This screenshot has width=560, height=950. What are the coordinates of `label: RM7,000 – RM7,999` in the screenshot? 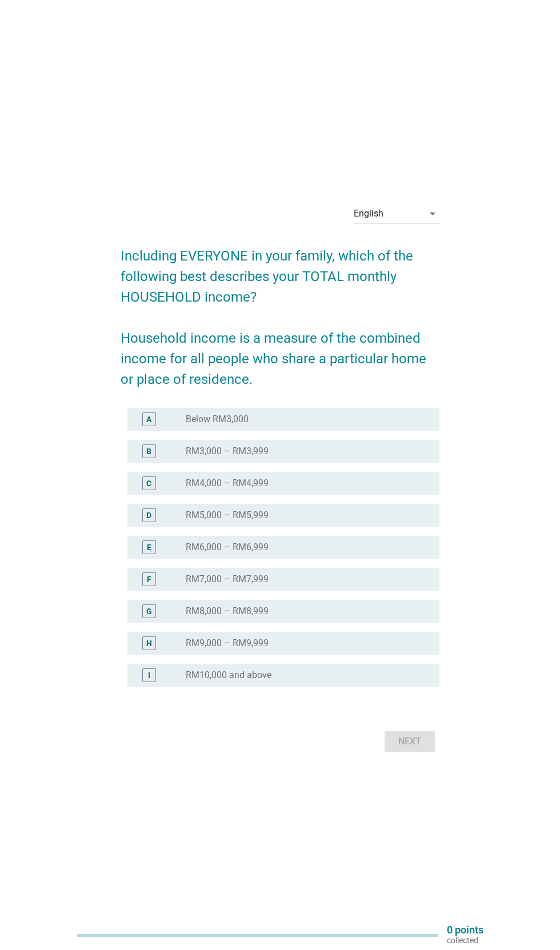 It's located at (227, 579).